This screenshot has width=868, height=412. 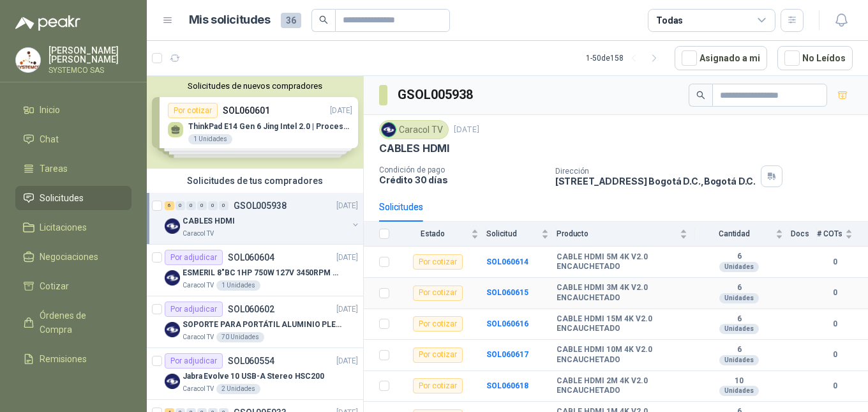 I want to click on p: ESMERIL 8"BC 1HP 750W 127V 3450RPM URREA, so click(x=262, y=273).